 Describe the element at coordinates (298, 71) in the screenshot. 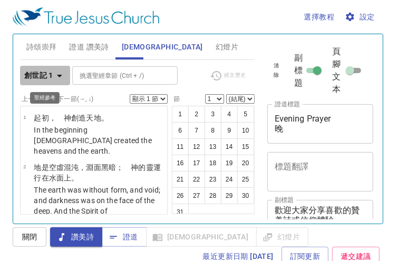

I see `span: 副標題` at that location.